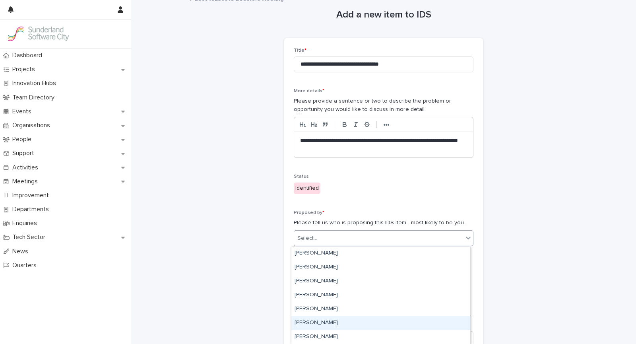 This screenshot has width=636, height=344. What do you see at coordinates (381, 295) in the screenshot?
I see `div: Amanda Potts` at bounding box center [381, 295].